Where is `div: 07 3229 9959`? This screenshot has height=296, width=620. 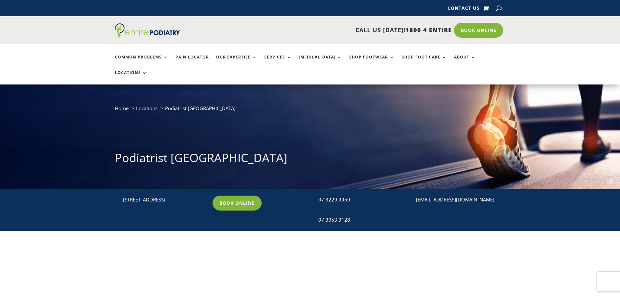 div: 07 3229 9959 is located at coordinates (360, 200).